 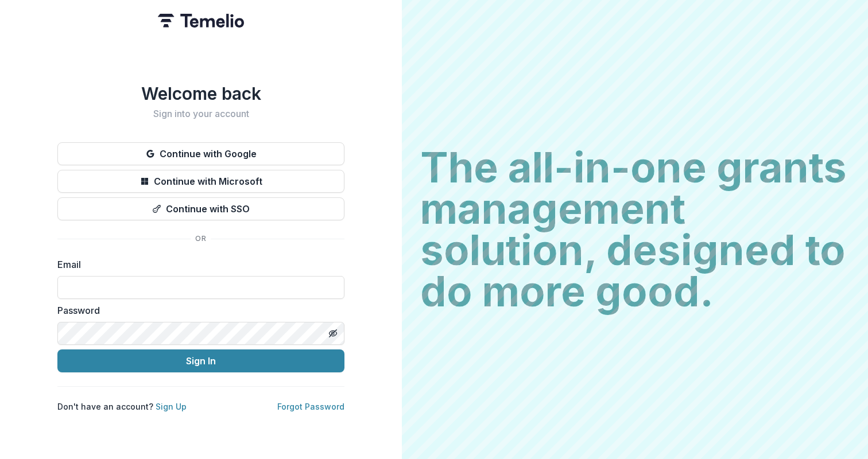 What do you see at coordinates (122, 406) in the screenshot?
I see `p: Don't have an account?` at bounding box center [122, 406].